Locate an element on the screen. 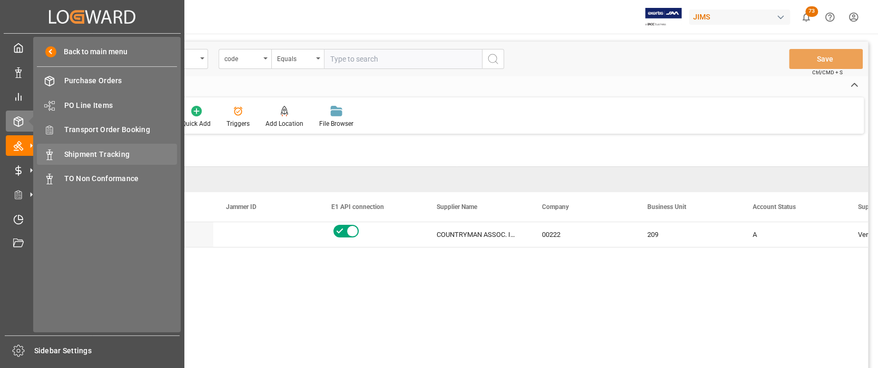  a: Document Management is located at coordinates (92, 243).